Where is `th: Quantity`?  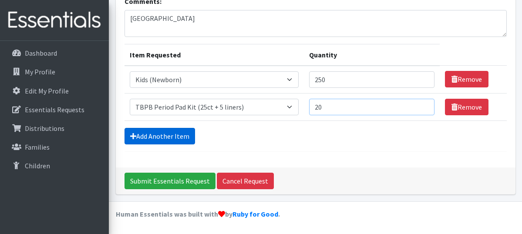
th: Quantity is located at coordinates (372, 55).